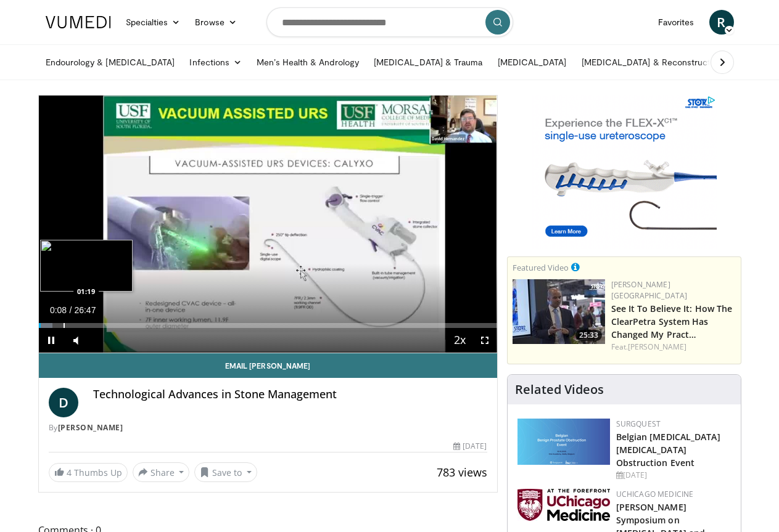  What do you see at coordinates (559, 312) in the screenshot?
I see `a: 25:33` at bounding box center [559, 312].